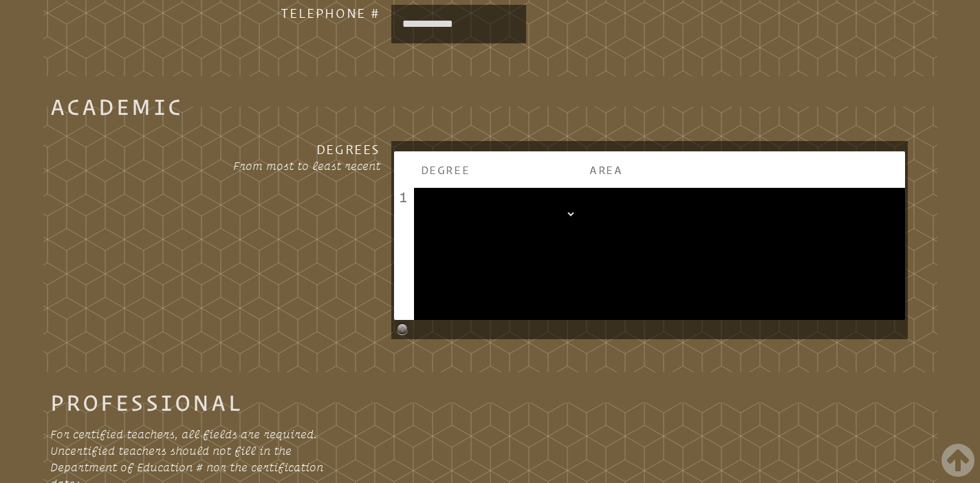 The image size is (980, 483). Describe the element at coordinates (498, 169) in the screenshot. I see `th: Degree` at that location.